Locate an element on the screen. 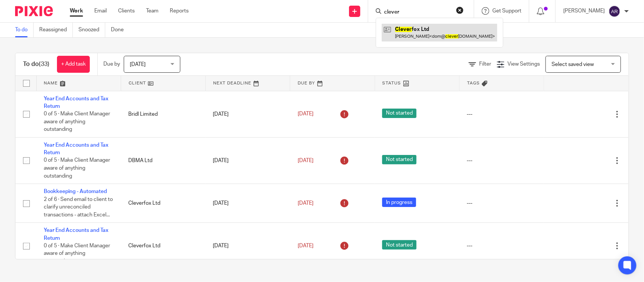 The image size is (644, 282). td: Bridl Limited is located at coordinates (163, 114).